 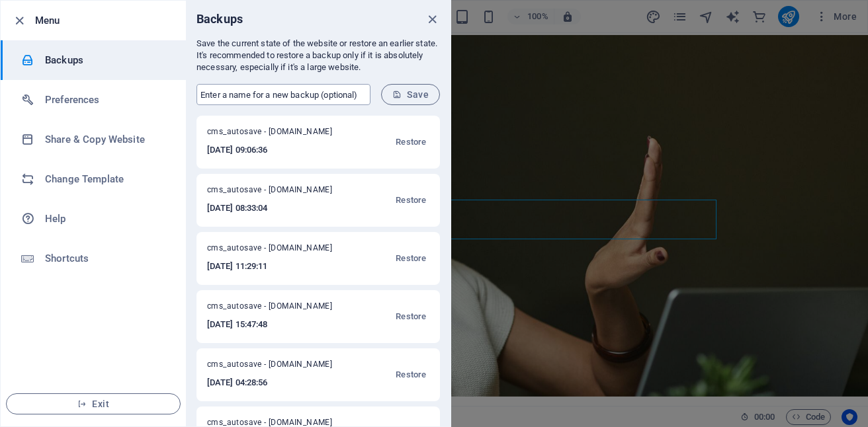 I want to click on button: Save, so click(x=410, y=94).